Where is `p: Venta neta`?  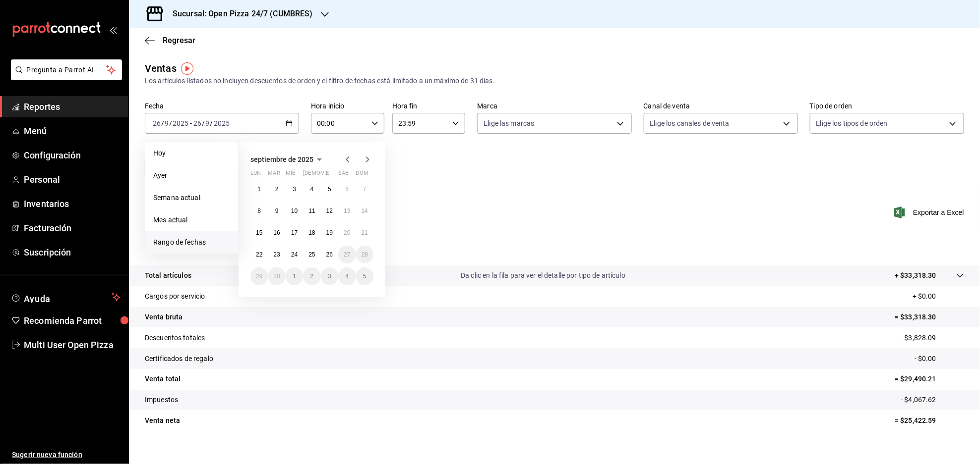 p: Venta neta is located at coordinates (162, 421).